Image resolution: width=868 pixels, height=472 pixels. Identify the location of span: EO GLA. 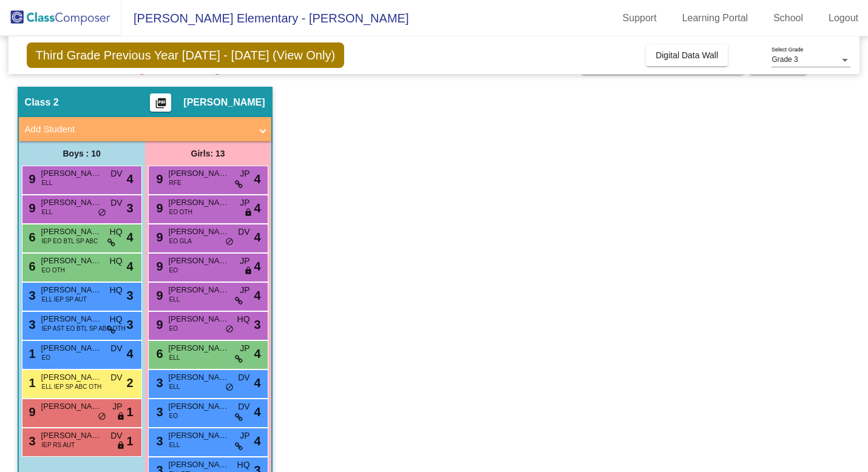
(180, 240).